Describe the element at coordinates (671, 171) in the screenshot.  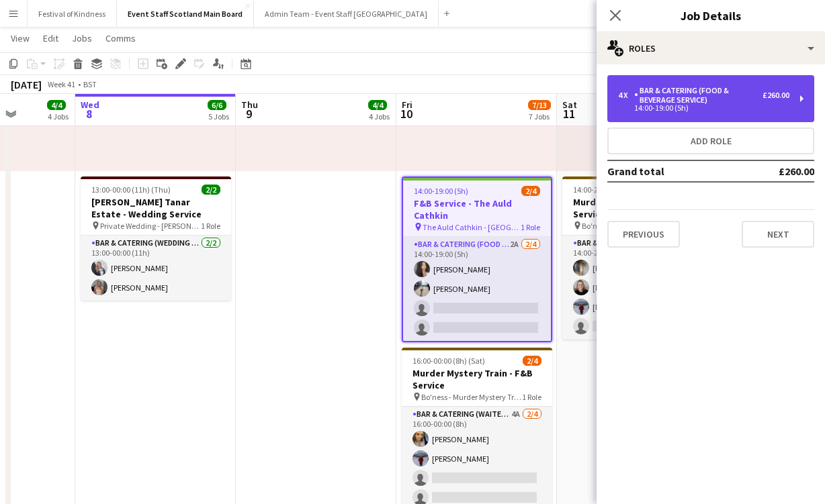
I see `td: Grand total` at that location.